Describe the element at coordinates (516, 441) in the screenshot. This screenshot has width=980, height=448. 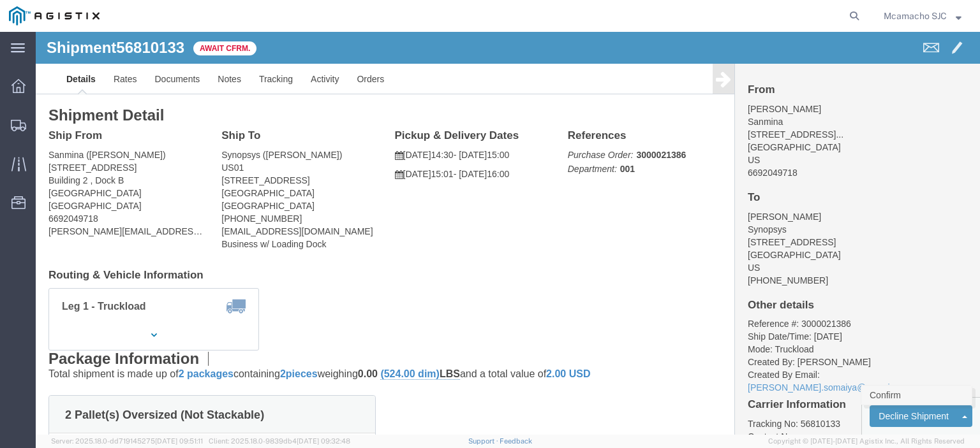
I see `a: Feedback` at that location.